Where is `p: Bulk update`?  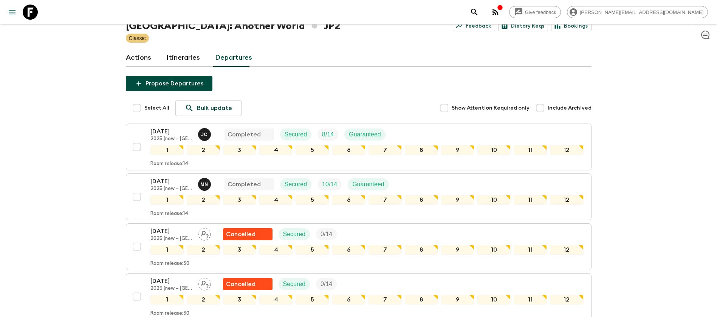
p: Bulk update is located at coordinates (214, 108).